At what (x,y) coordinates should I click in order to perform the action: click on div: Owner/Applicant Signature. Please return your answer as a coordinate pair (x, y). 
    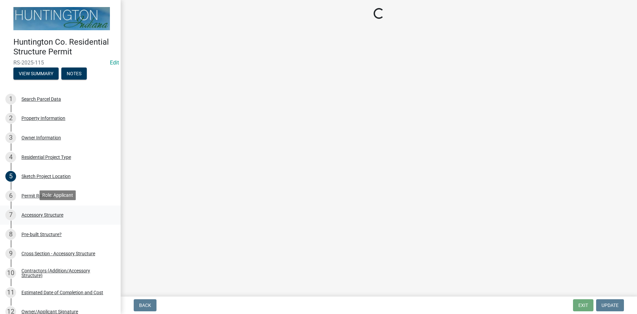
    Looking at the image, I should click on (50, 311).